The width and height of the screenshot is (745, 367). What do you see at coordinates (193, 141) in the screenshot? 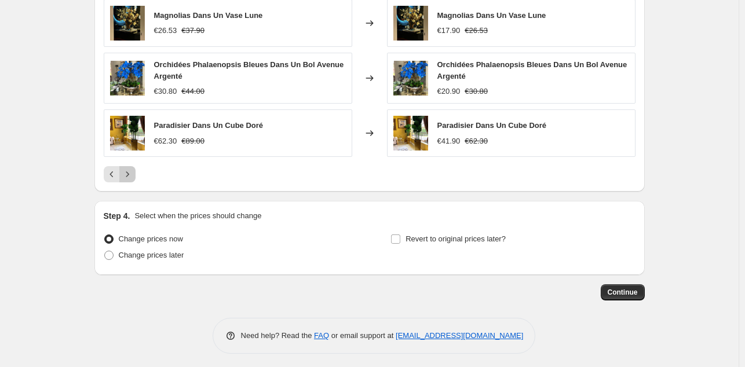
I see `strike: €89.00` at bounding box center [193, 141].